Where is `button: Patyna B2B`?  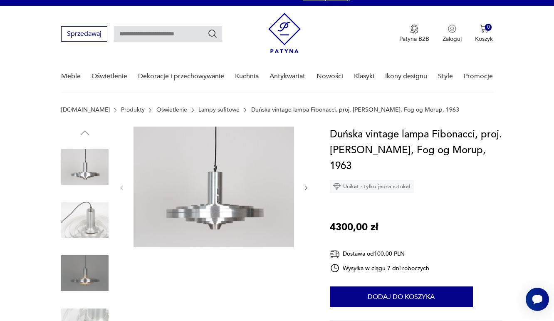
button: Patyna B2B is located at coordinates (414, 34).